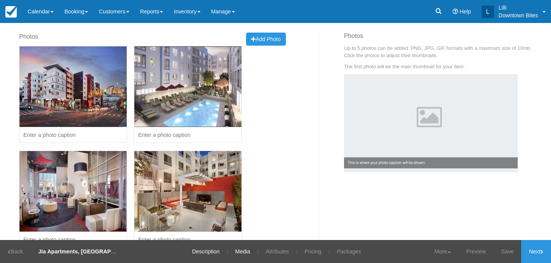  What do you see at coordinates (313, 251) in the screenshot?
I see `a: Pricing` at bounding box center [313, 251].